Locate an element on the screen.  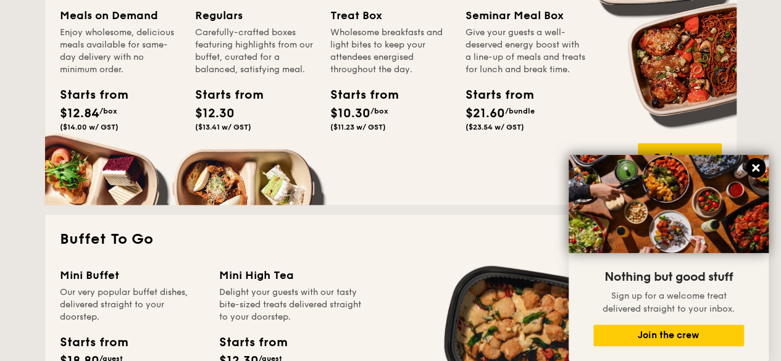
div: Wholesome breakfasts and light bites to keep your attendees energised throughout the day. is located at coordinates (390, 51).